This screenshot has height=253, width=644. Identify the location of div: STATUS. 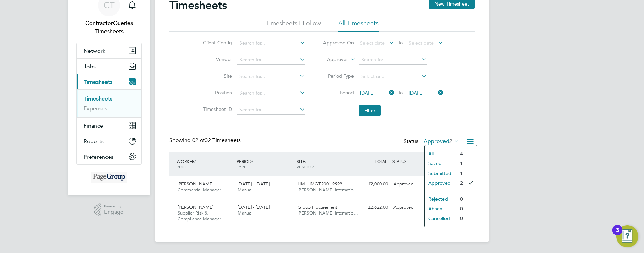
(409, 161).